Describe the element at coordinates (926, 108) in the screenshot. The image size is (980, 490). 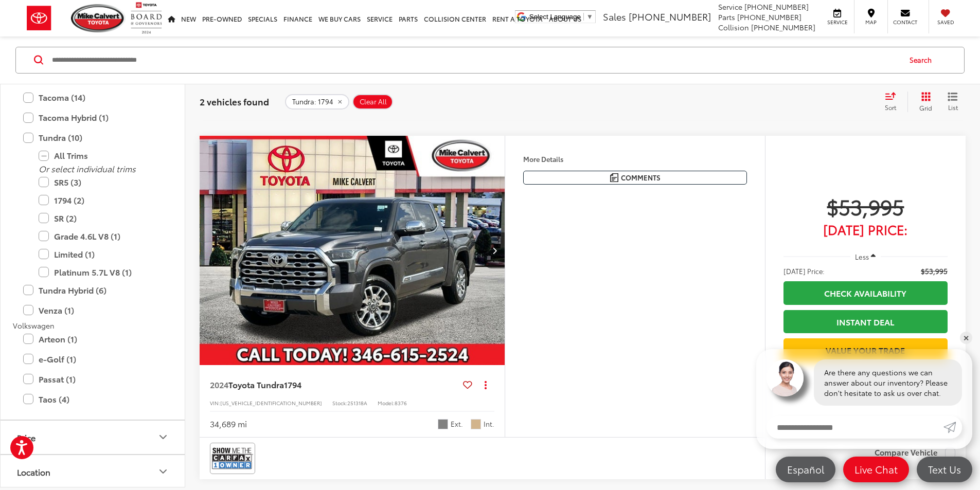
I see `span: Grid` at that location.